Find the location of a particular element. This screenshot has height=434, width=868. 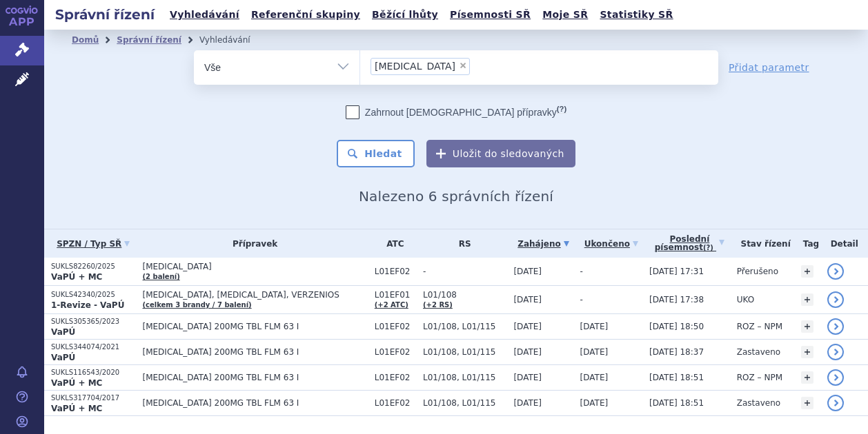

a: Statistiky SŘ is located at coordinates (636, 15).